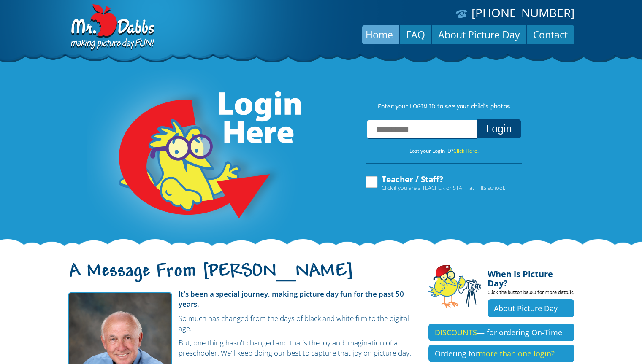 This screenshot has height=364, width=642. What do you see at coordinates (195, 158) in the screenshot?
I see `img: Login Here` at bounding box center [195, 158].